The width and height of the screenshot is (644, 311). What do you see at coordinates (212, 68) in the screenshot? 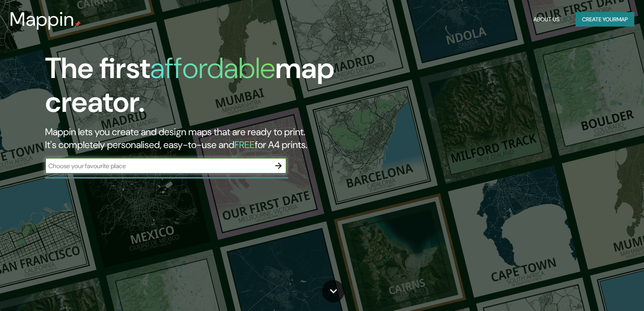
I see `h1: affordable` at bounding box center [212, 68].